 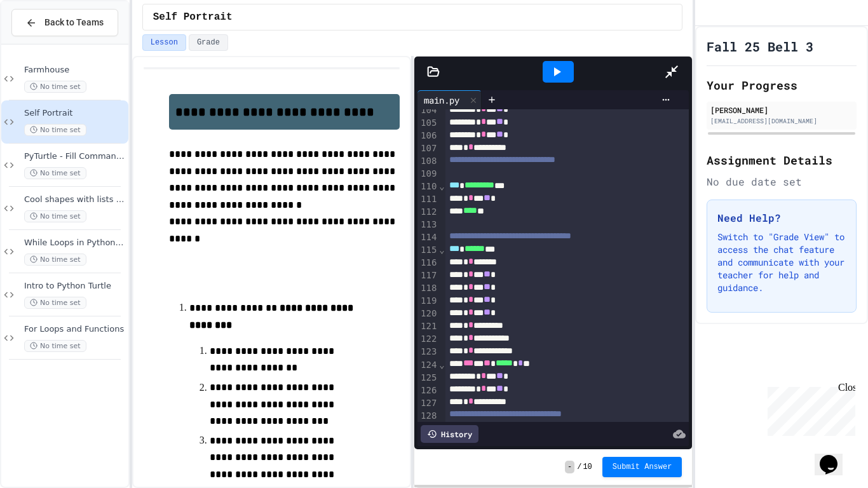 I want to click on div: 117, so click(x=428, y=276).